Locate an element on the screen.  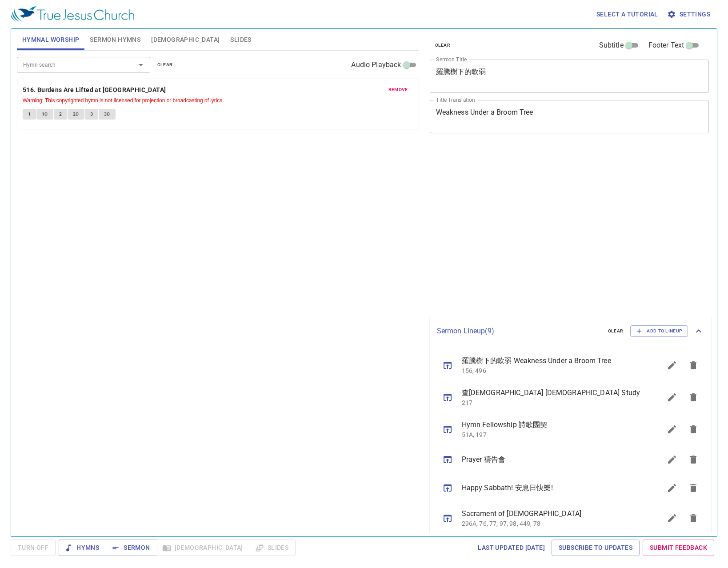
button: 2C is located at coordinates (76, 114).